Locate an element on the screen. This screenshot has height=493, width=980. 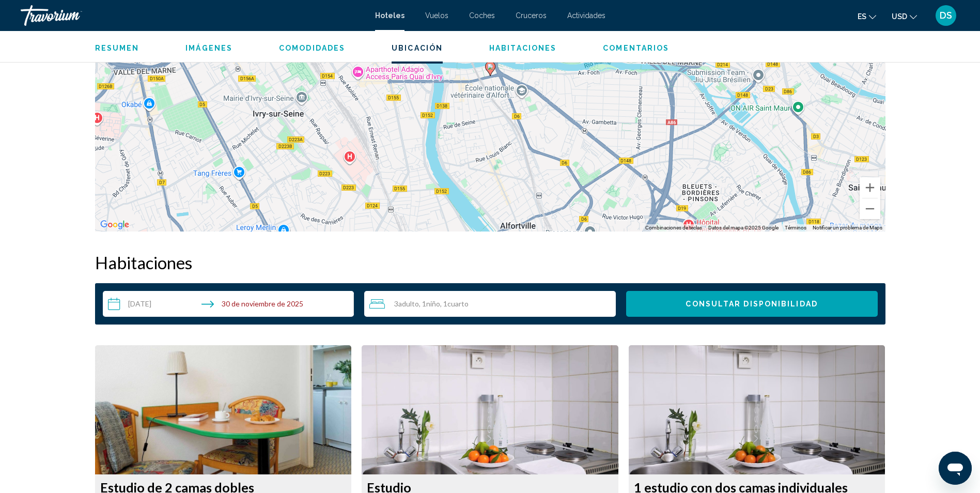
img: c047892f-af3e-4a22-bcd9-f949158b617f.jpeg is located at coordinates (223, 410).